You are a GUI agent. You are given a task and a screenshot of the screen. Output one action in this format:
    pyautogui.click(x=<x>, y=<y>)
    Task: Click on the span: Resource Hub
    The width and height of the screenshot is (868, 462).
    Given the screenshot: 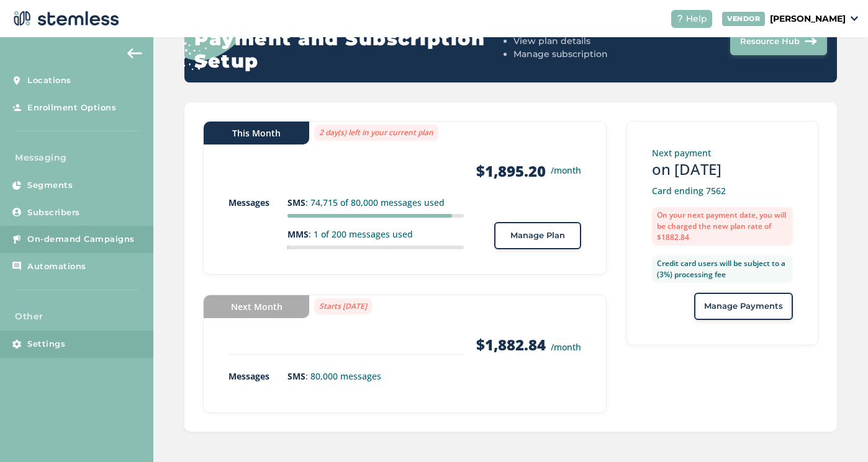 What is the action you would take?
    pyautogui.click(x=770, y=41)
    